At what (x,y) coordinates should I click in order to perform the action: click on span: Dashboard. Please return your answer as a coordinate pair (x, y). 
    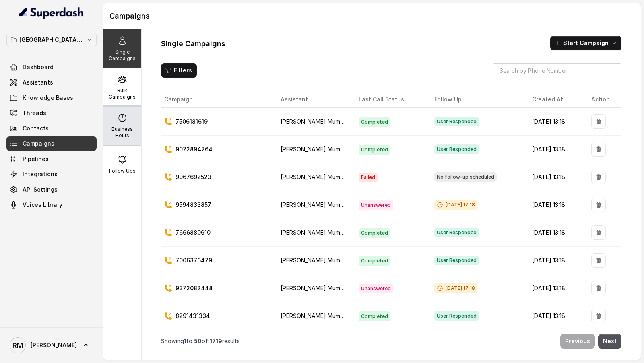
    Looking at the image, I should click on (38, 67).